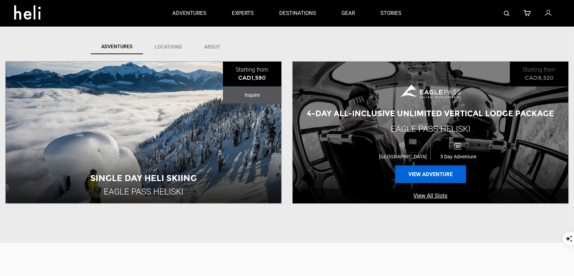 The height and width of the screenshot is (276, 574). What do you see at coordinates (243, 13) in the screenshot?
I see `p: experts` at bounding box center [243, 13].